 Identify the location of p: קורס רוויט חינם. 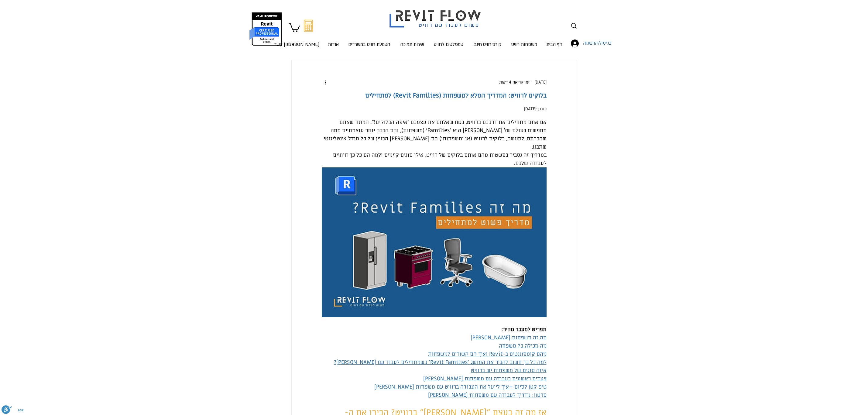
(488, 44).